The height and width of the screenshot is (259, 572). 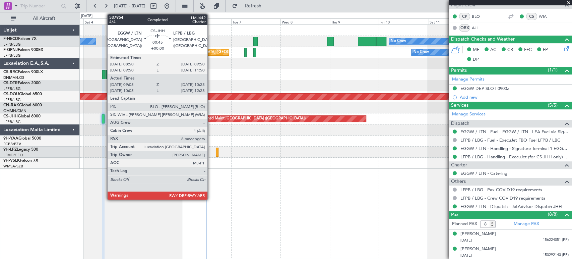 I want to click on input: Trip Number, so click(x=40, y=6).